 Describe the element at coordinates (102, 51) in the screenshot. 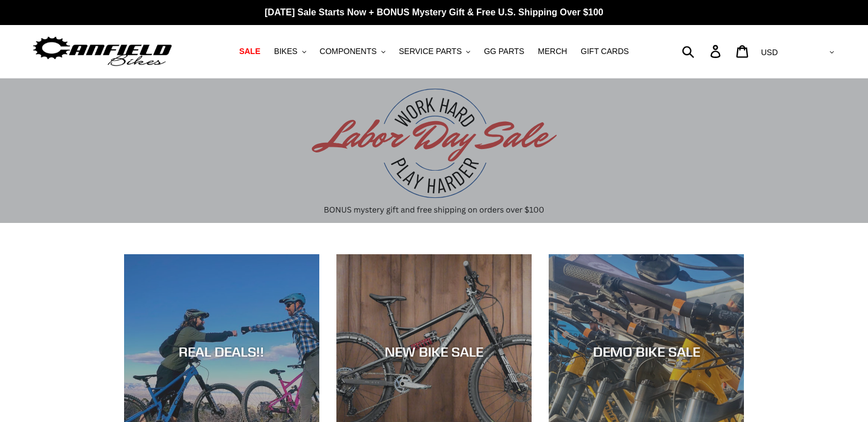

I see `img: Canfield Bikes` at that location.